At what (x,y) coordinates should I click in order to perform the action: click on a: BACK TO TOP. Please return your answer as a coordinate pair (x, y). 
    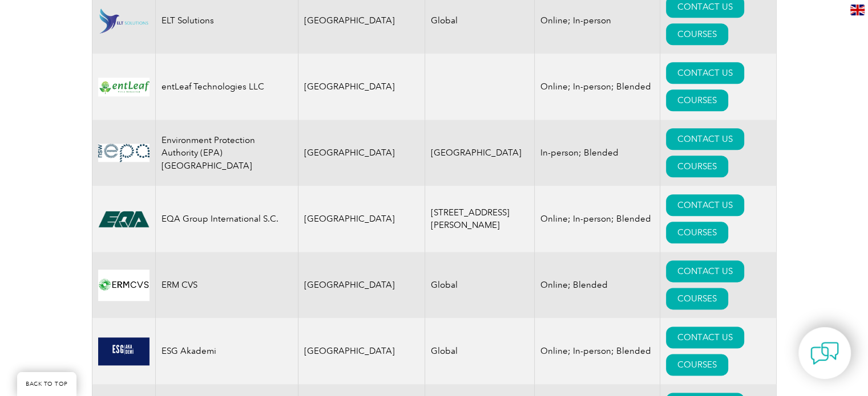
    Looking at the image, I should click on (47, 384).